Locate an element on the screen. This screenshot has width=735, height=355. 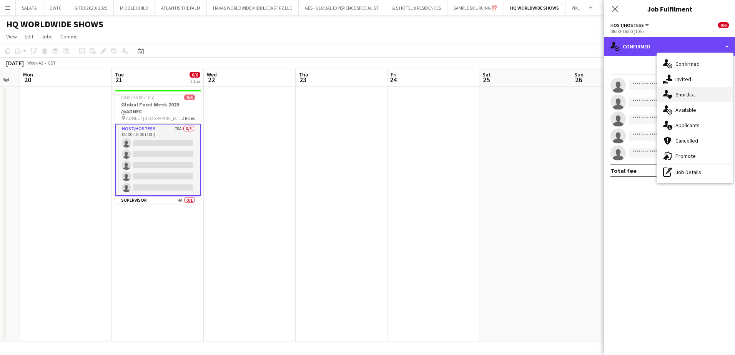
span: 08:00-18:00 (10h) is located at coordinates (138, 97).